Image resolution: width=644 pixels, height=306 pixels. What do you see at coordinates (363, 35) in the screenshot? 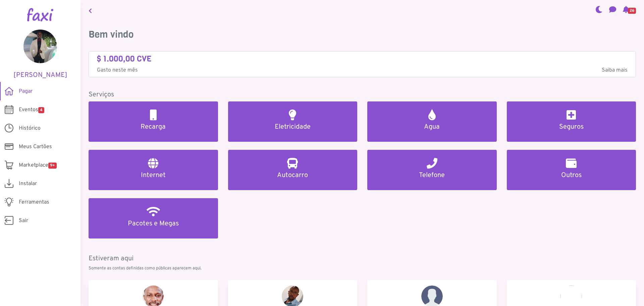
I see `h3: Bem vindo` at bounding box center [363, 35].